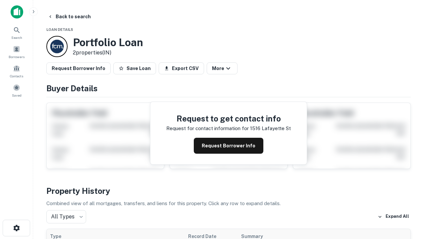 The width and height of the screenshot is (424, 239). I want to click on div: Contacts, so click(17, 71).